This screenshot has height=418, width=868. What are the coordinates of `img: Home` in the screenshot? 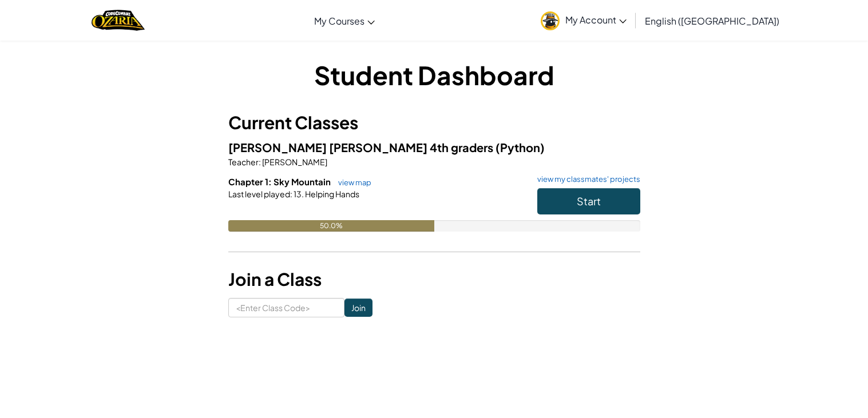 It's located at (118, 20).